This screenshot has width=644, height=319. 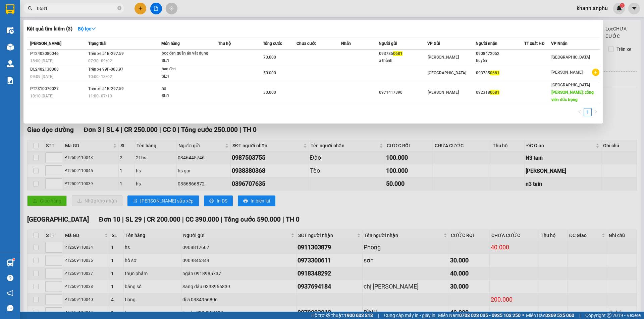 What do you see at coordinates (272, 44) in the screenshot?
I see `span: Tổng cước` at bounding box center [272, 44].